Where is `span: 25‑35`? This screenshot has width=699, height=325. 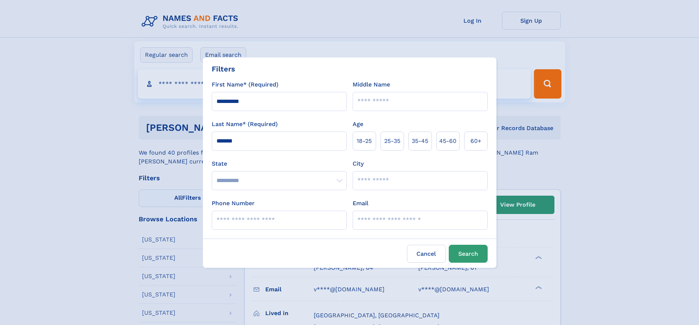 span: 25‑35 is located at coordinates (392, 141).